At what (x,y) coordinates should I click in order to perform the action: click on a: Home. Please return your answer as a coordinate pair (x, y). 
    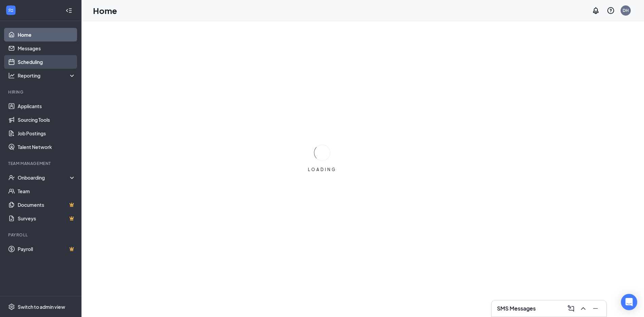
    Looking at the image, I should click on (47, 35).